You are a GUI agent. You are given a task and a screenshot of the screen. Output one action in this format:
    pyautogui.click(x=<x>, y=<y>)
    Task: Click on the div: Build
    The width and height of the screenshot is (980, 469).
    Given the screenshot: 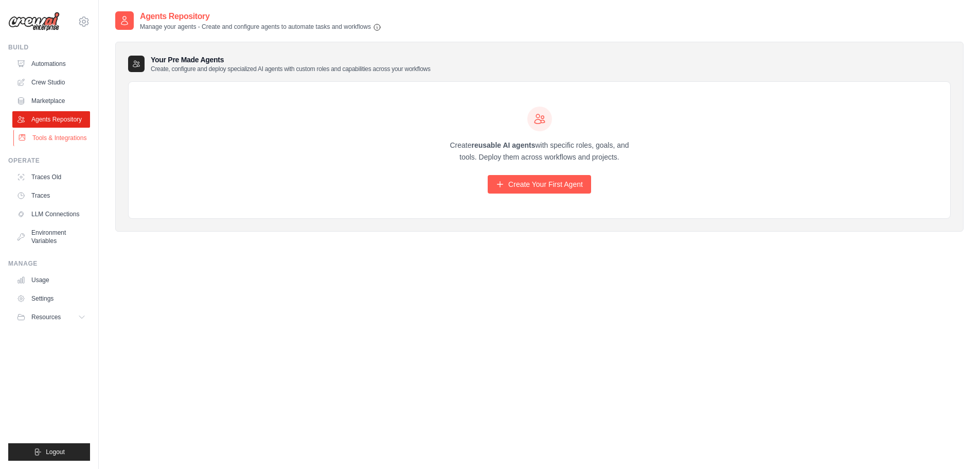 What is the action you would take?
    pyautogui.click(x=49, y=48)
    